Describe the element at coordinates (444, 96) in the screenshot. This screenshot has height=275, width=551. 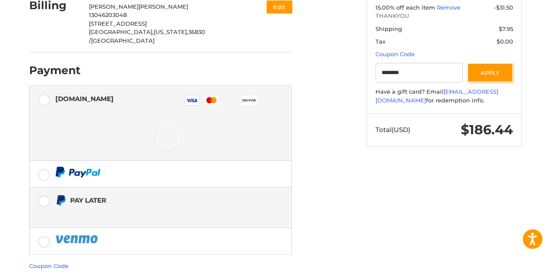
I see `div: Have a gift card? Email for redemption info.` at that location.